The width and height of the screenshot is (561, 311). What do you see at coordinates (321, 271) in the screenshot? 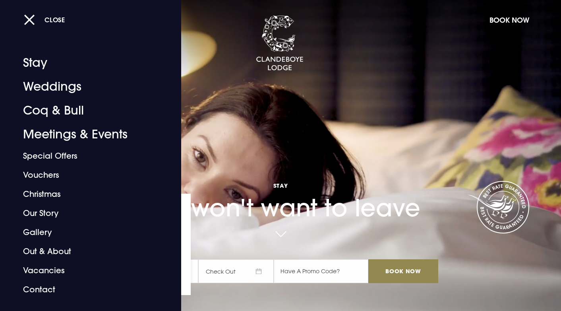
I see `input: Have A Promo Code?` at bounding box center [321, 271].